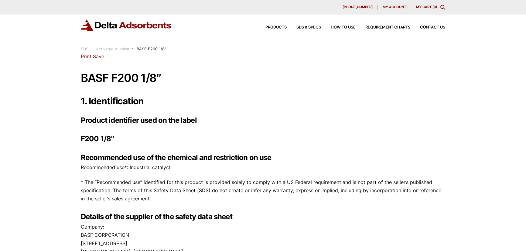 The height and width of the screenshot is (251, 526). Describe the element at coordinates (388, 27) in the screenshot. I see `span: Requirement Charts` at that location.